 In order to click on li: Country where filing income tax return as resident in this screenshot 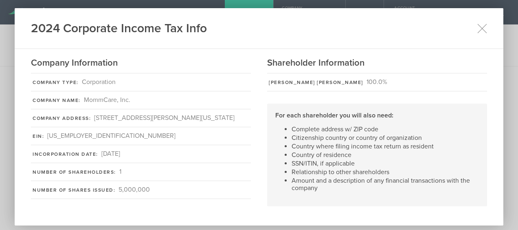, I will do `click(385, 146)`.